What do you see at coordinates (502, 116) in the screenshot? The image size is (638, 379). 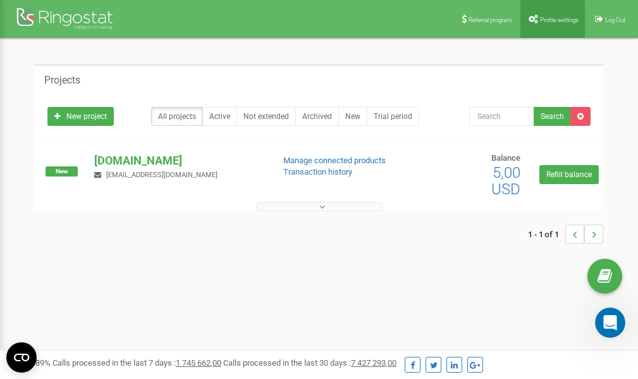 I see `input: Search` at bounding box center [502, 116].